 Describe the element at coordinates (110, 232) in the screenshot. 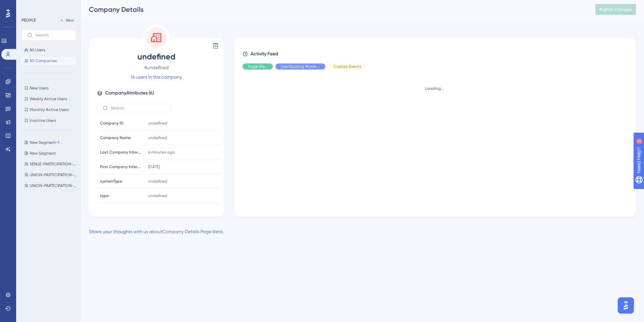

I see `a: Share your thoughts` at that location.